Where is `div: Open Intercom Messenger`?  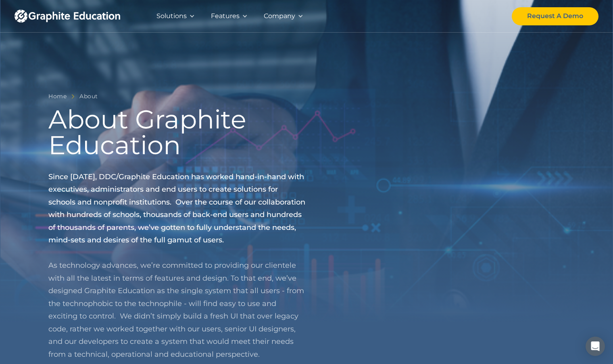 div: Open Intercom Messenger is located at coordinates (596, 347).